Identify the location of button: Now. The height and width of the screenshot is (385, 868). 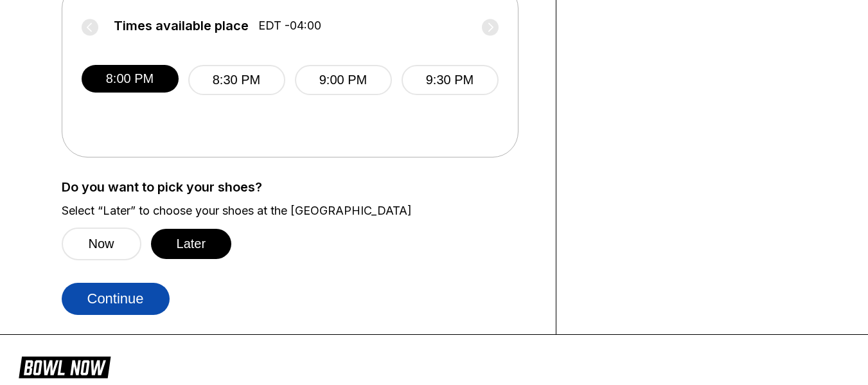
(102, 244).